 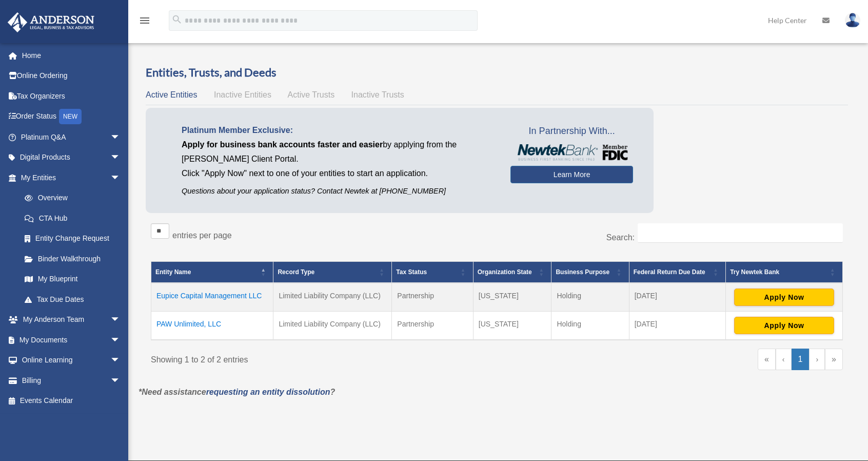 I want to click on div: NEW, so click(x=70, y=116).